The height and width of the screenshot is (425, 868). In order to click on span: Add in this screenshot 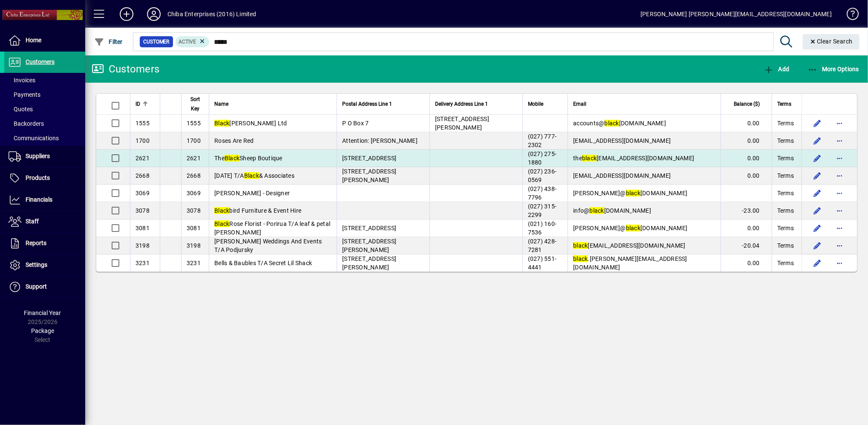, I will do `click(776, 69)`.